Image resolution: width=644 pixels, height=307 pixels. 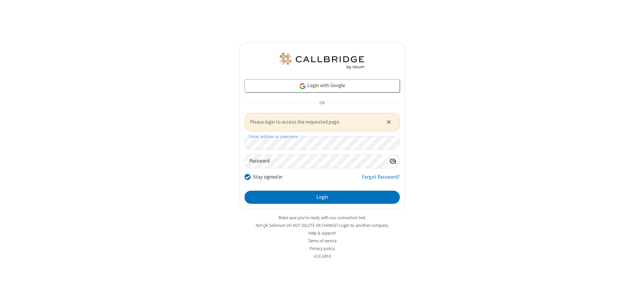 I want to click on li: Not QA Selenium DO NOT DELETE OR CHANGE?, so click(x=322, y=225).